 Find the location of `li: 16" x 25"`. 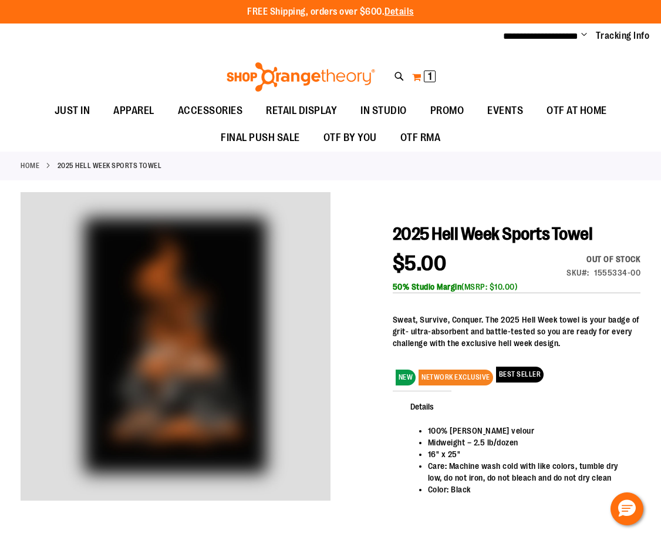

li: 16" x 25" is located at coordinates (529, 454).